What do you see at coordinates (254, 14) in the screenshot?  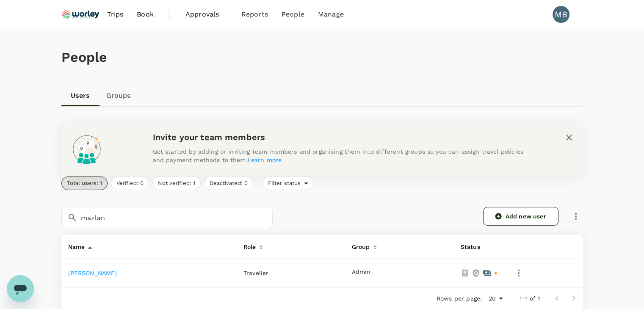 I see `span: Reports` at bounding box center [254, 14].